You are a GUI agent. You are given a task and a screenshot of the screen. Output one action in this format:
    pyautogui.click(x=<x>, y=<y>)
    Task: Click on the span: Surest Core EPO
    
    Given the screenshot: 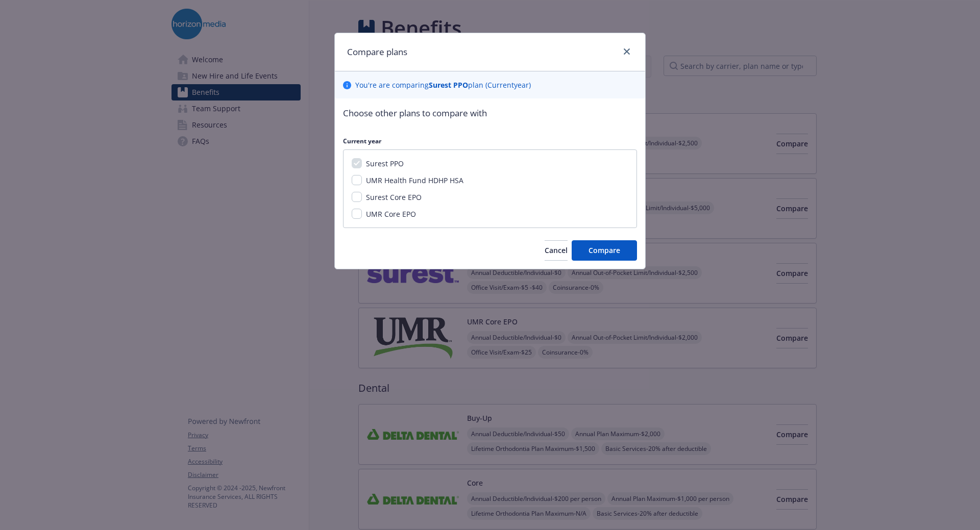 What is the action you would take?
    pyautogui.click(x=394, y=197)
    